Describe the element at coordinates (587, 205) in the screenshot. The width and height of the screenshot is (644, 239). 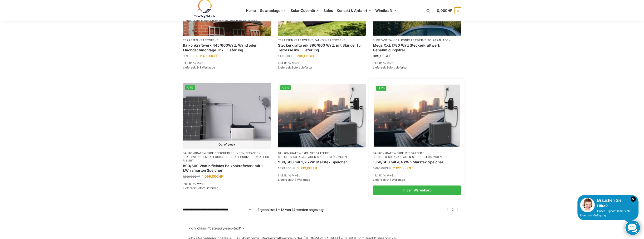
I see `img: Customer service` at that location.